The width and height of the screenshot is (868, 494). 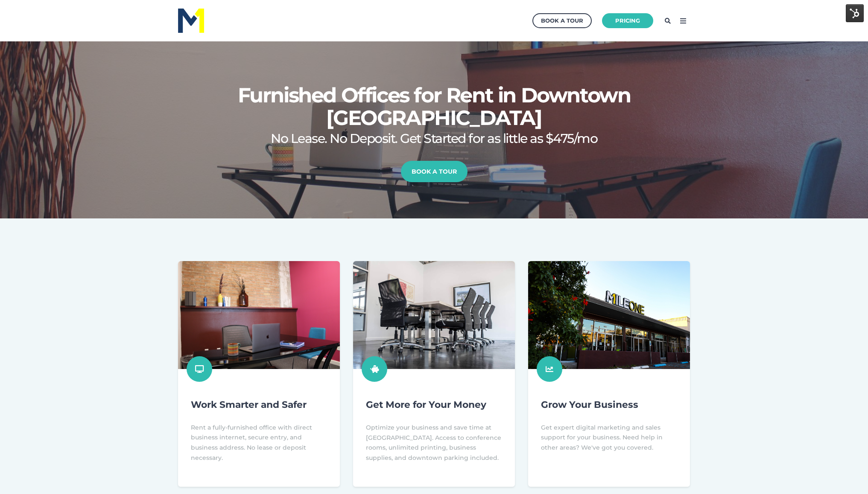 I want to click on div: Book a Tour, so click(x=562, y=21).